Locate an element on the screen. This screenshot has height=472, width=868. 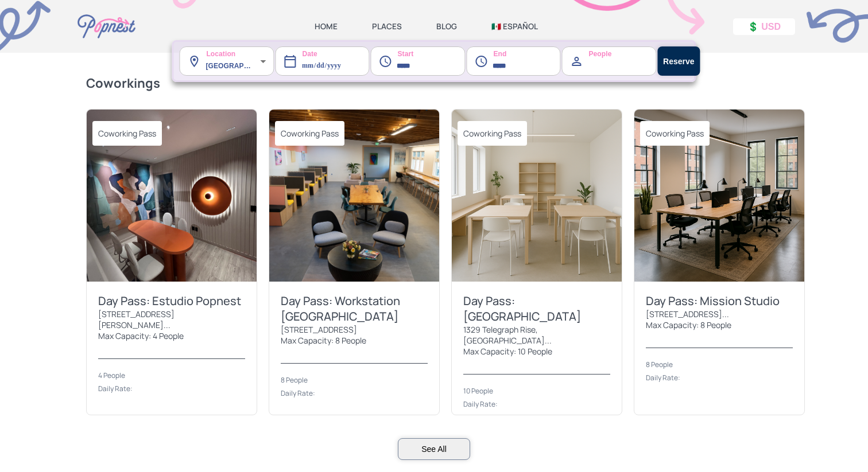
div: 10 People is located at coordinates (478, 390).